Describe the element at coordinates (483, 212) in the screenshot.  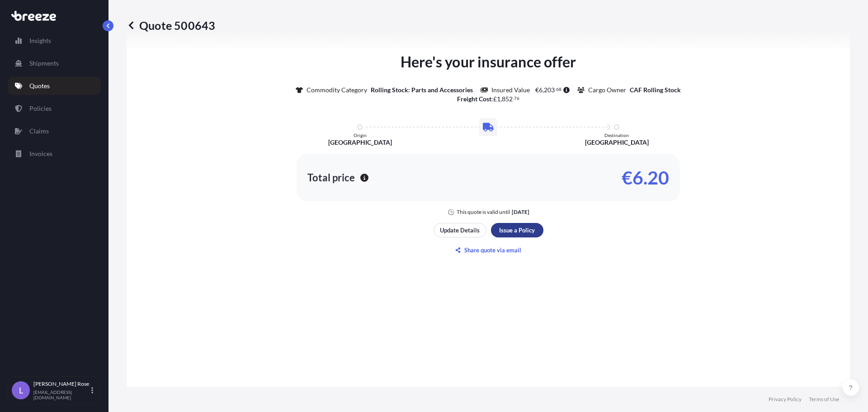
I see `p: This quote is valid until` at that location.